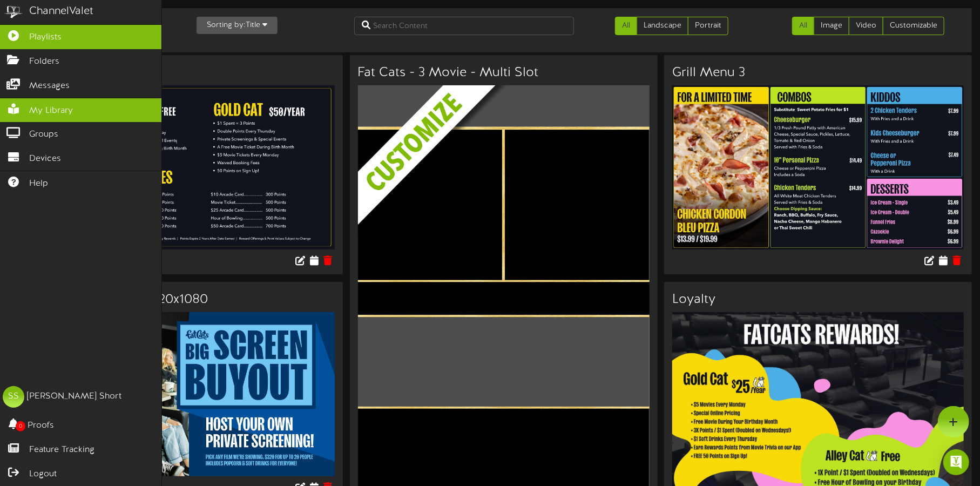 Image resolution: width=980 pixels, height=486 pixels. I want to click on span: My Library, so click(51, 111).